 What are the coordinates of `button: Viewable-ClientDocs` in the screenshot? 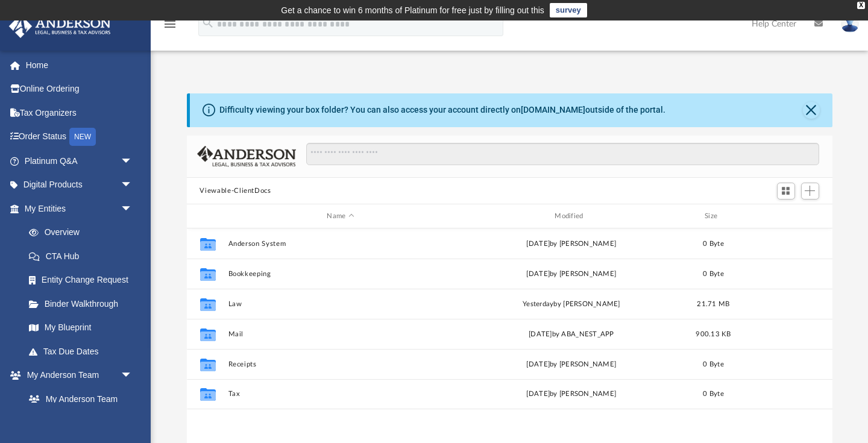 It's located at (235, 191).